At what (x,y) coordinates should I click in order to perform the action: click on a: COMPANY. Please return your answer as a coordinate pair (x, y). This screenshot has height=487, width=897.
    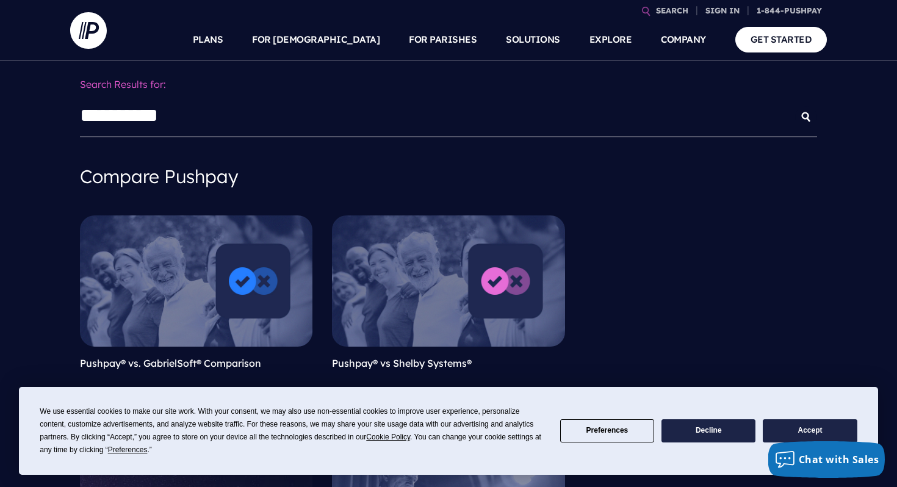
    Looking at the image, I should click on (683, 40).